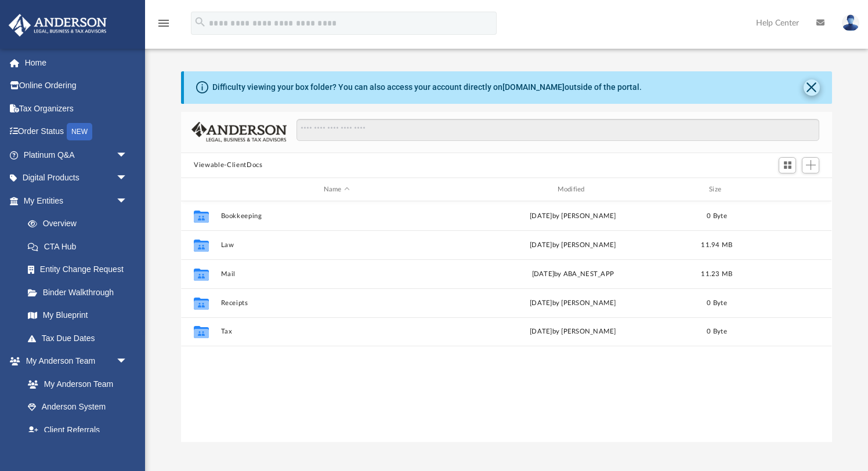  What do you see at coordinates (558, 130) in the screenshot?
I see `input: Search files and folders` at bounding box center [558, 130].